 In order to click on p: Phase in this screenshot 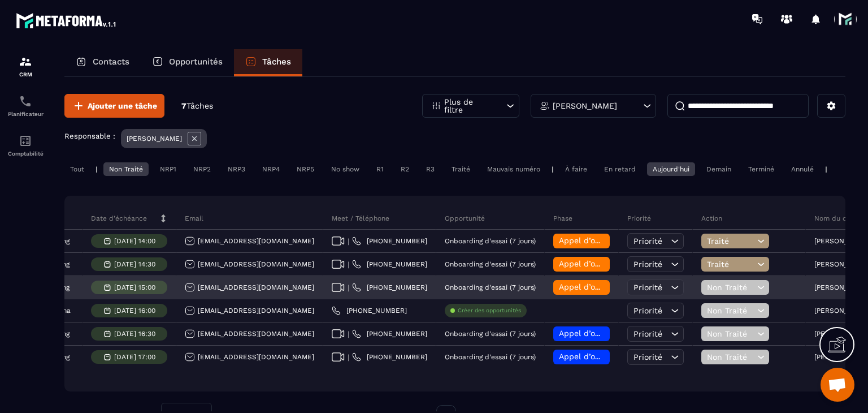, I will do `click(563, 219)`.